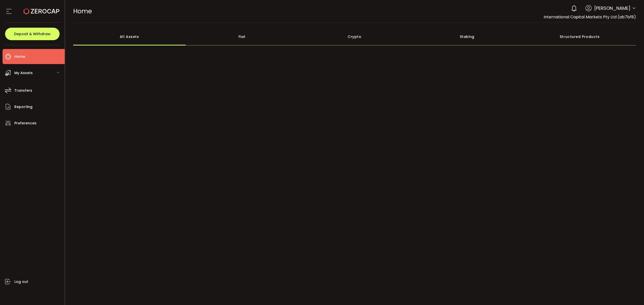  Describe the element at coordinates (129, 36) in the screenshot. I see `div: All Assets` at that location.